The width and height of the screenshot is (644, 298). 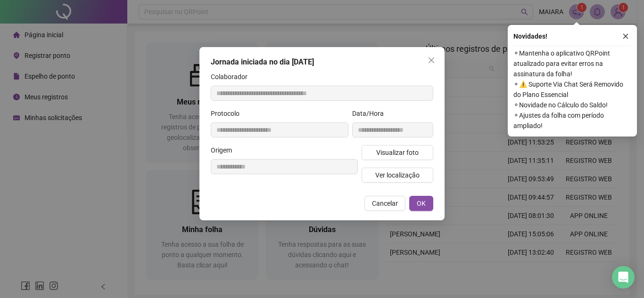 I want to click on div: Open Intercom Messenger, so click(x=623, y=278).